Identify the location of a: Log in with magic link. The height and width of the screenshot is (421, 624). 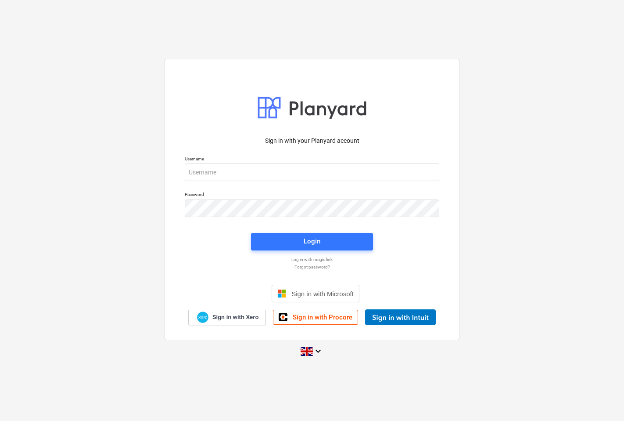
(312, 259).